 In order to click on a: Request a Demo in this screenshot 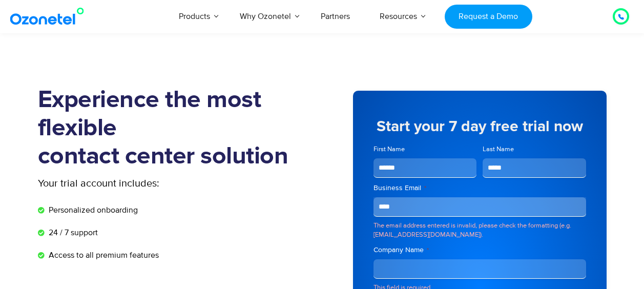, I will do `click(488, 16)`.